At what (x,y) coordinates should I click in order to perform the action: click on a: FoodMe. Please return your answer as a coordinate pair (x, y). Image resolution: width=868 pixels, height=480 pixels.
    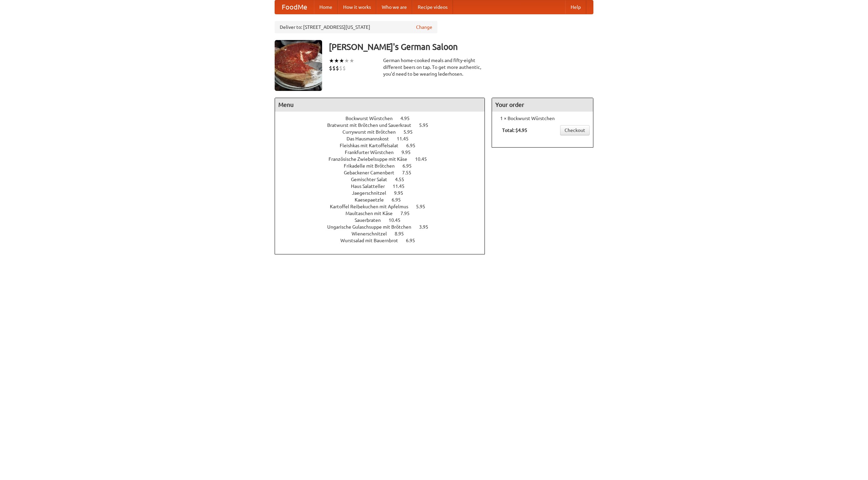
    Looking at the image, I should click on (294, 7).